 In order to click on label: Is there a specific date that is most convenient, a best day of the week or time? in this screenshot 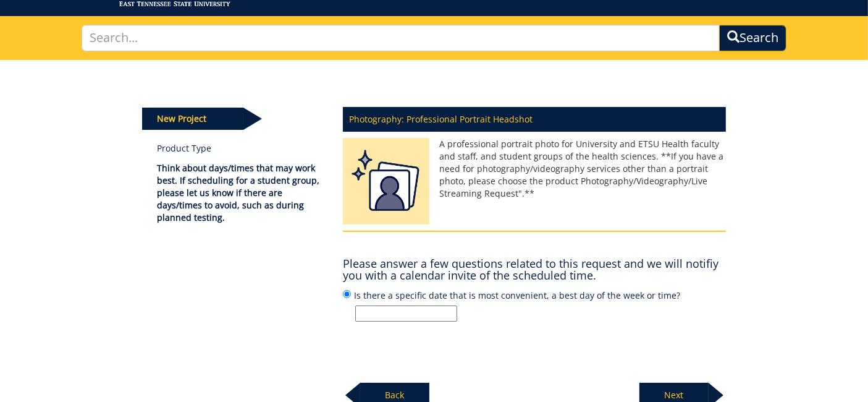, I will do `click(534, 305)`.